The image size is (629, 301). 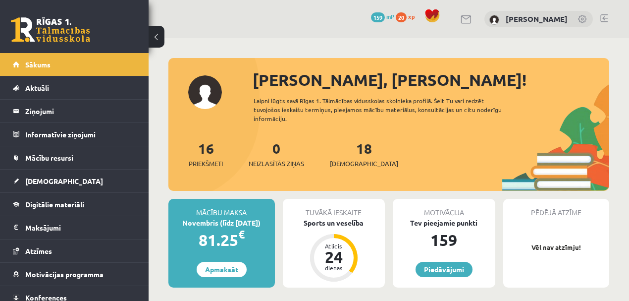 What do you see at coordinates (206, 154) in the screenshot?
I see `a: 16Priekšmeti` at bounding box center [206, 154].